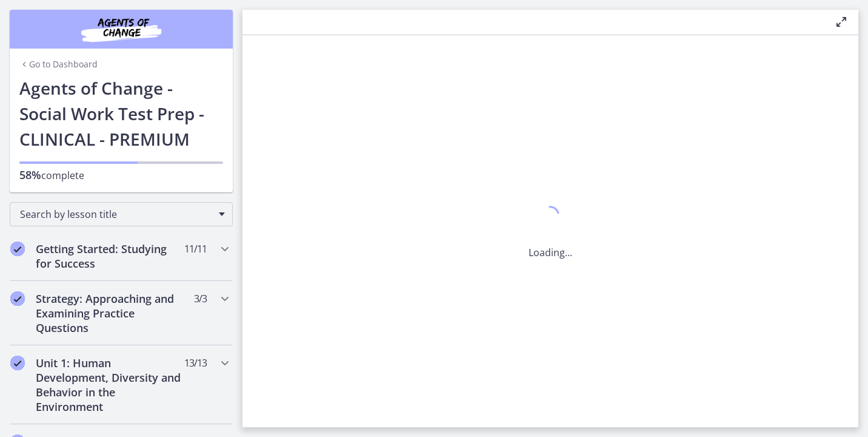 The height and width of the screenshot is (437, 868). I want to click on span: 11 / 11, so click(195, 249).